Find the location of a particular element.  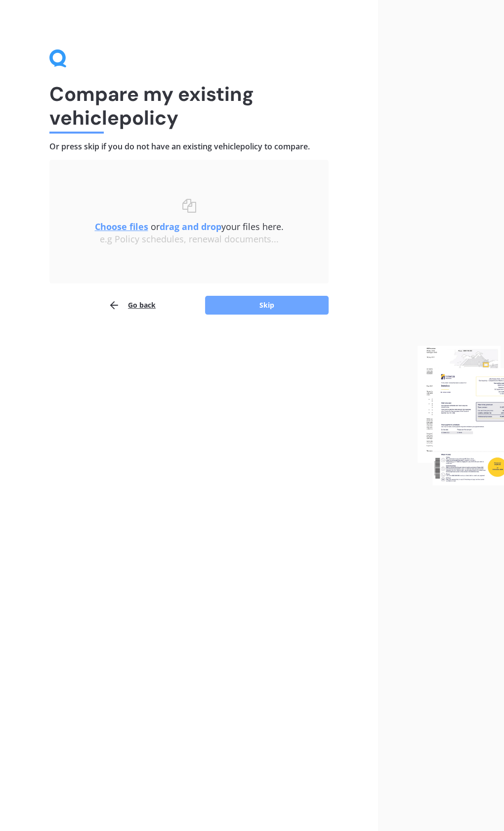

u: Choose files is located at coordinates (121, 227).